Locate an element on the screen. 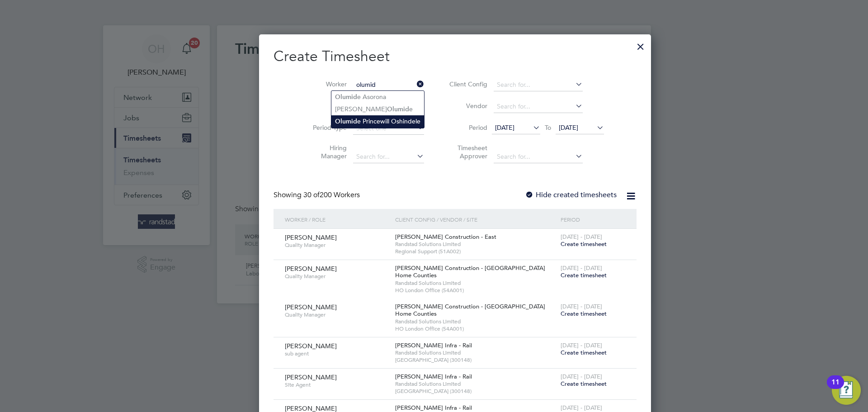  label: Hiring Manager is located at coordinates (327, 152).